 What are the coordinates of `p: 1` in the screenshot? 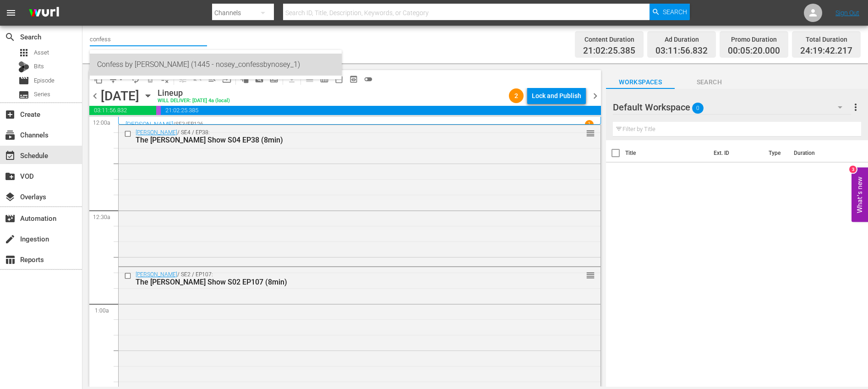 It's located at (590, 125).